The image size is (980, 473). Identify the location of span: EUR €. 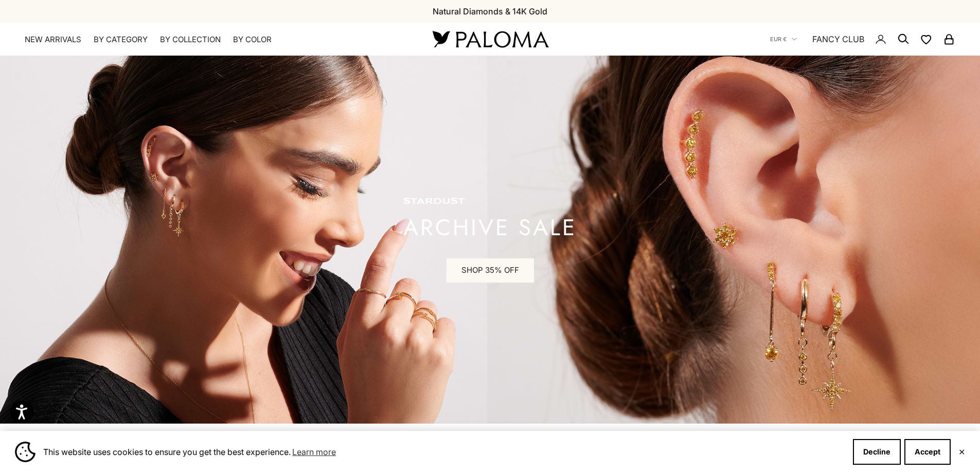
(778, 39).